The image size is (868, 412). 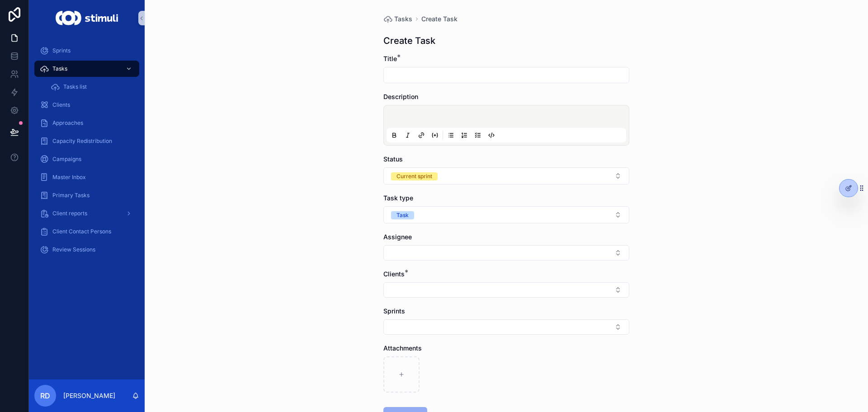 I want to click on span: Tasks list, so click(x=75, y=87).